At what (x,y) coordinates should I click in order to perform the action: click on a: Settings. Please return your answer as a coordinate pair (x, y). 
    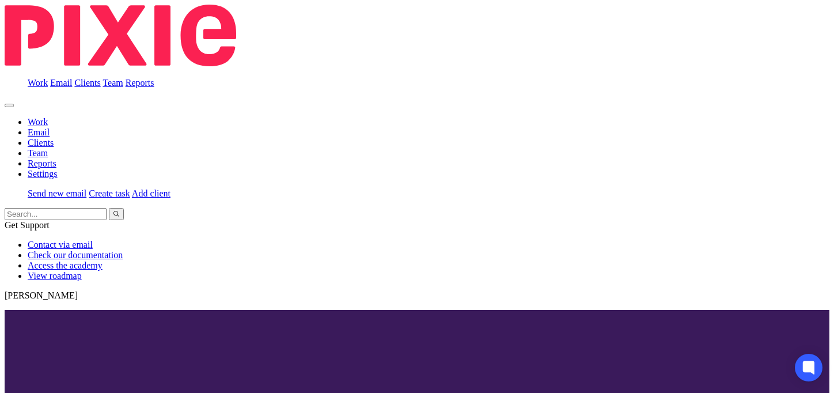
    Looking at the image, I should click on (43, 173).